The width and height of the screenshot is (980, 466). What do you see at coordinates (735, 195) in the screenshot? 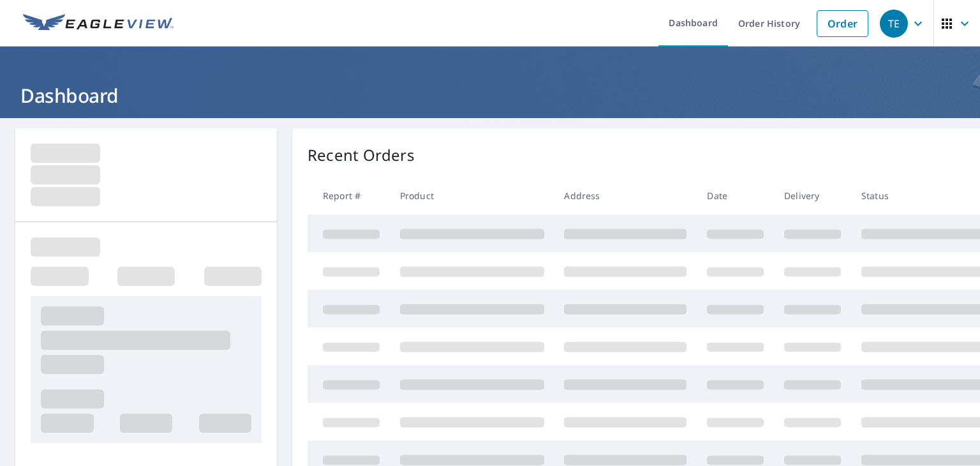
I see `th: Date` at bounding box center [735, 195].